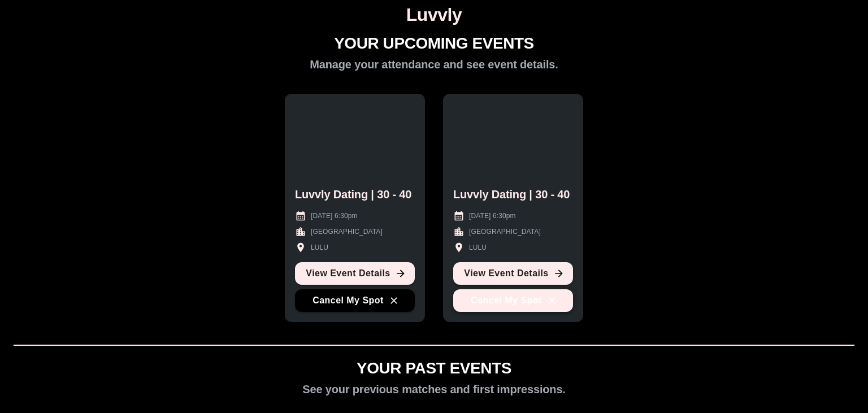  What do you see at coordinates (434, 44) in the screenshot?
I see `h1: YOUR UPCOMING EVENTS` at bounding box center [434, 44].